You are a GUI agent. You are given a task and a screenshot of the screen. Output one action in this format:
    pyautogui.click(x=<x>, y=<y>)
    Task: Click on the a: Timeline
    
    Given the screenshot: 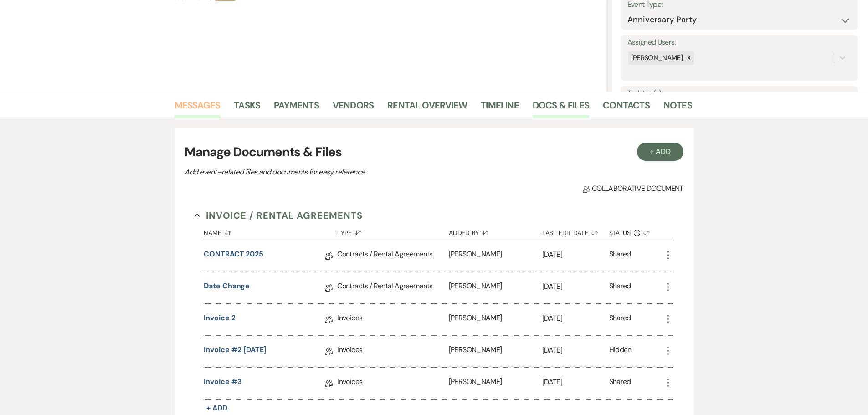 What is the action you would take?
    pyautogui.click(x=500, y=108)
    